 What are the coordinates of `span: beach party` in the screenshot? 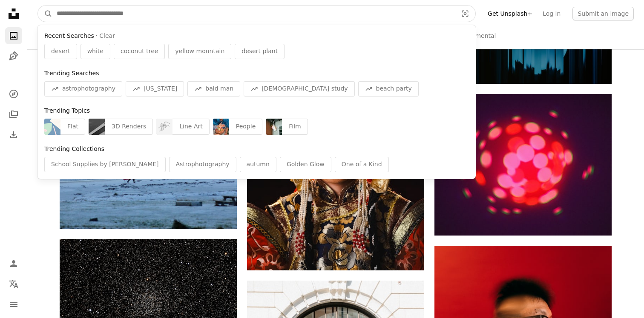 It's located at (394, 89).